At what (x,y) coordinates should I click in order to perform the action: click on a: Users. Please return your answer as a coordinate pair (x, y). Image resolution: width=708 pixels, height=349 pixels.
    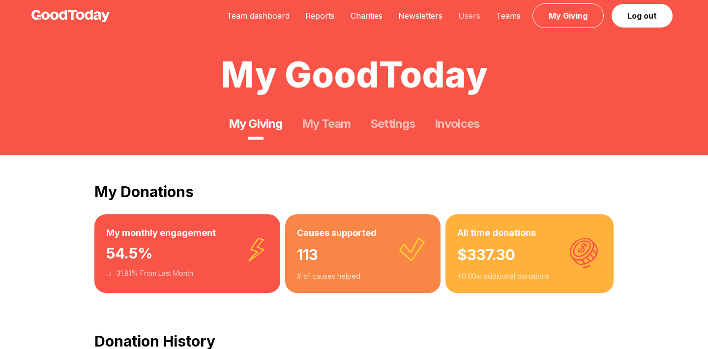
    Looking at the image, I should click on (469, 16).